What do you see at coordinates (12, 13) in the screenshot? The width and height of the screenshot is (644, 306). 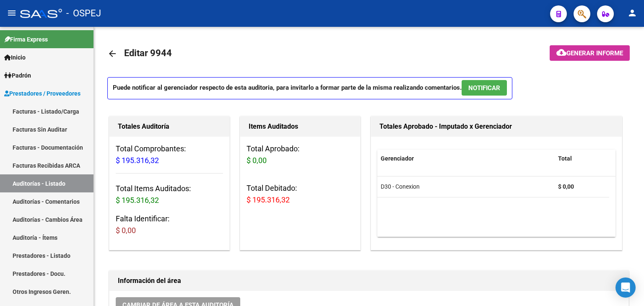 I see `mat-icon: menu` at bounding box center [12, 13].